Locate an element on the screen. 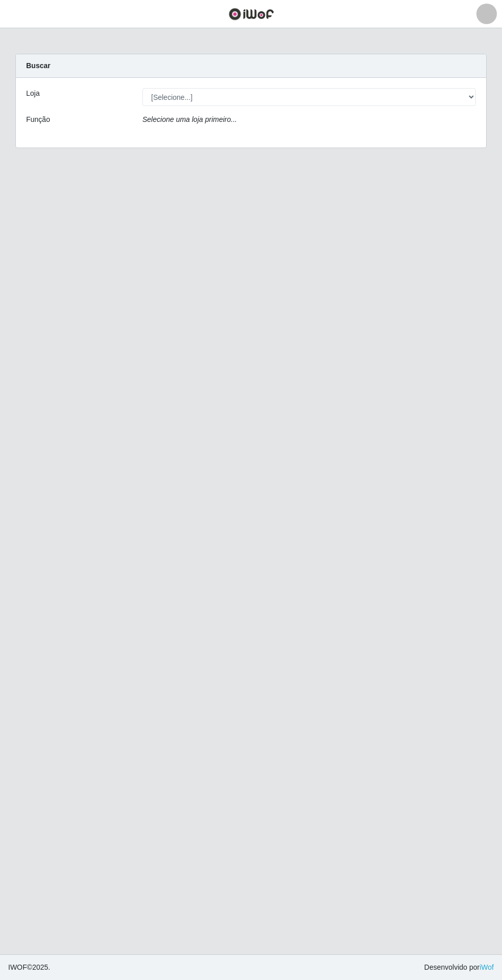 This screenshot has width=502, height=980. span: Desenvolvido por is located at coordinates (459, 967).